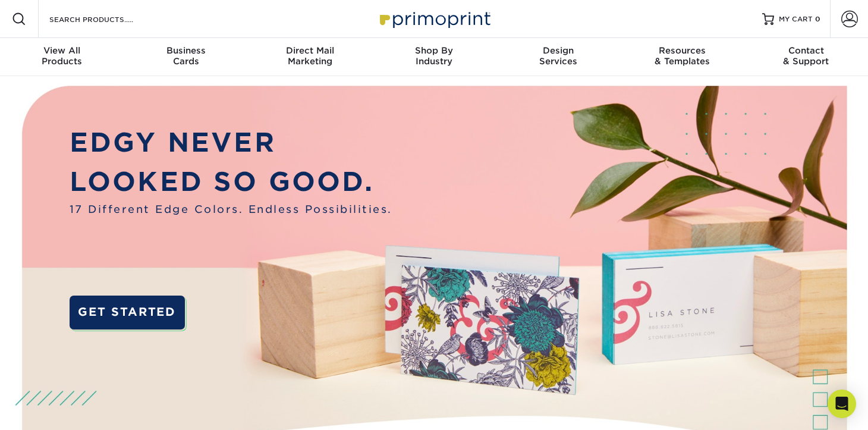  What do you see at coordinates (127, 313) in the screenshot?
I see `a: GET STARTED` at bounding box center [127, 313].